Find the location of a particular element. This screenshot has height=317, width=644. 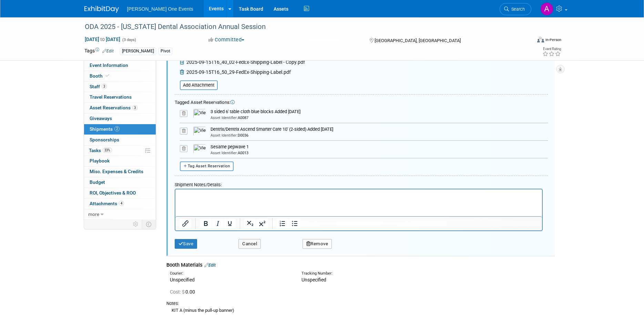

span: Cost: $ is located at coordinates (178, 292).